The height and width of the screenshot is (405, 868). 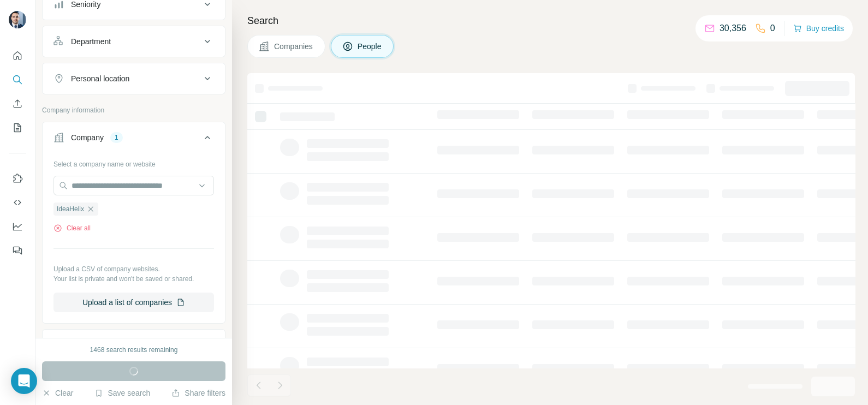 What do you see at coordinates (134, 140) in the screenshot?
I see `button: Company1` at bounding box center [134, 140].